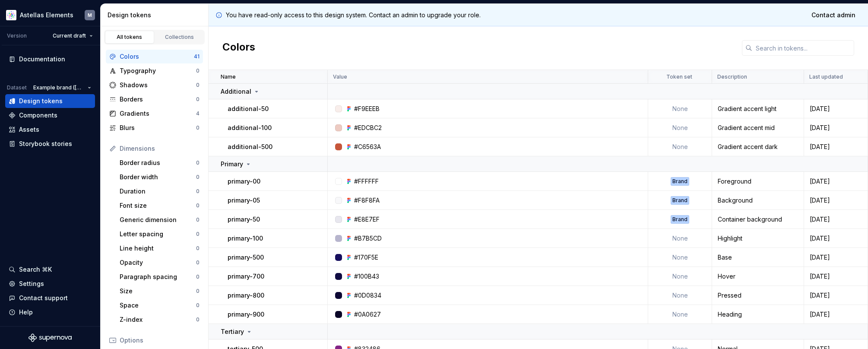 This screenshot has width=868, height=349. Describe the element at coordinates (246, 295) in the screenshot. I see `p: primary-800` at that location.